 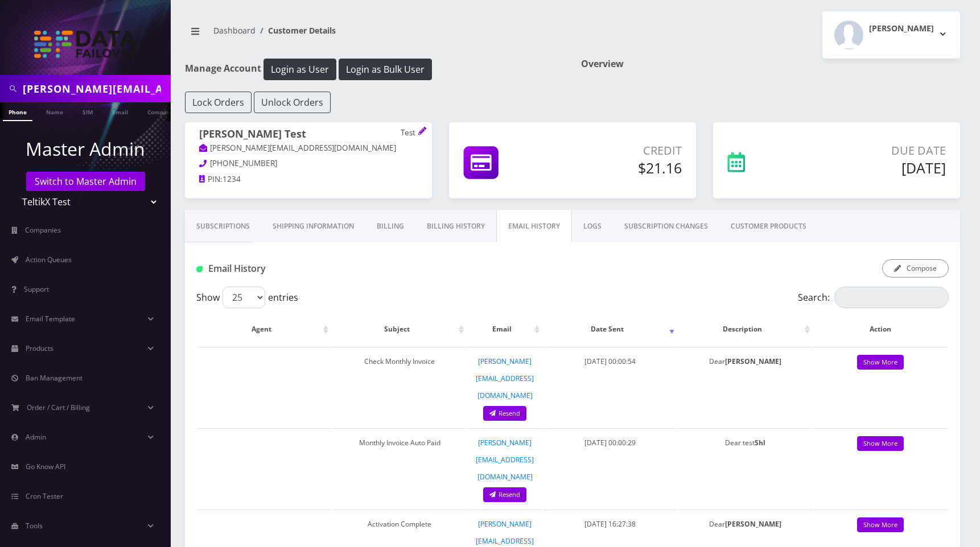 I want to click on span: Go Know API, so click(x=45, y=467).